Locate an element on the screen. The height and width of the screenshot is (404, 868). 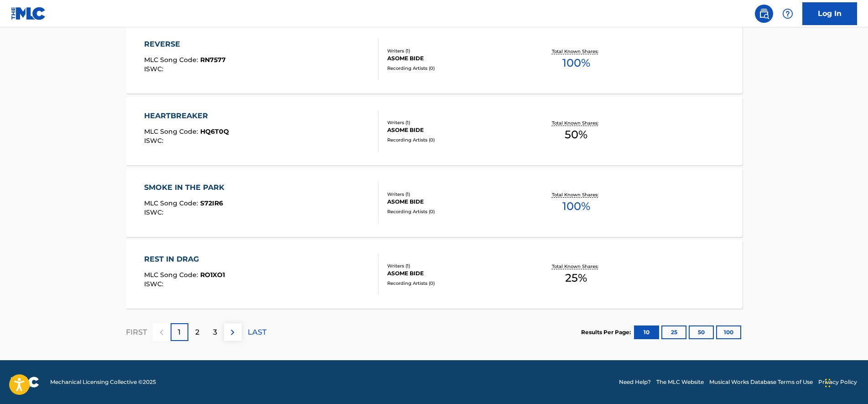
a: Privacy Policy is located at coordinates (837, 382).